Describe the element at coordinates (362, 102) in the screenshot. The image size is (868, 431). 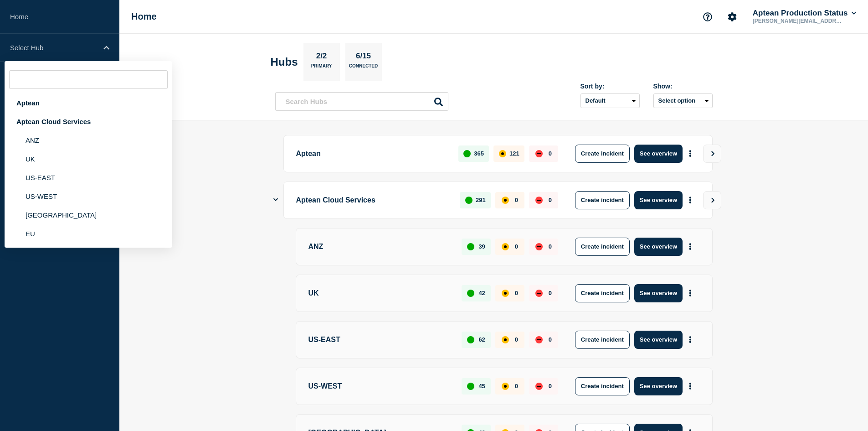
I see `input: Search Hubs` at that location.